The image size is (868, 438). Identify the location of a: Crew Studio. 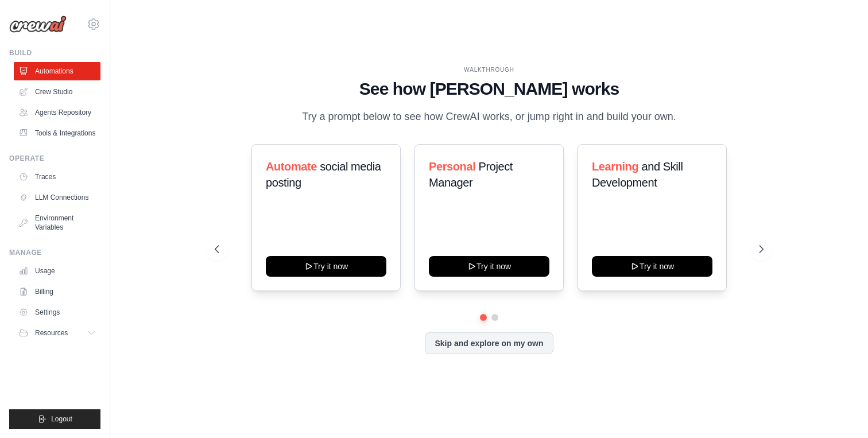
(57, 92).